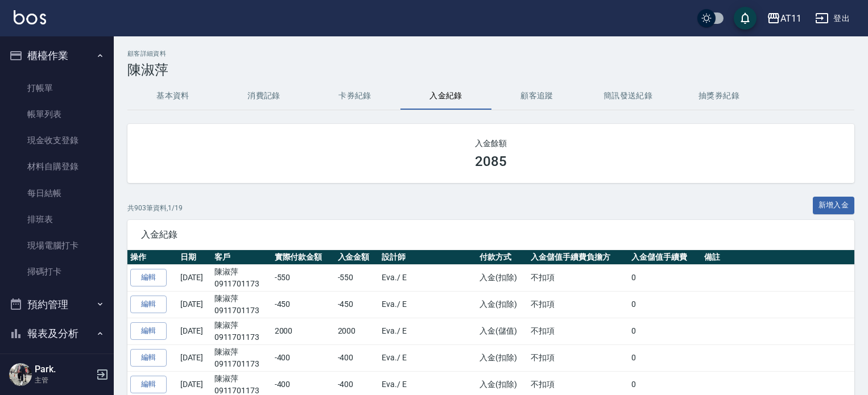 This screenshot has height=395, width=868. I want to click on span: 入金紀錄, so click(491, 235).